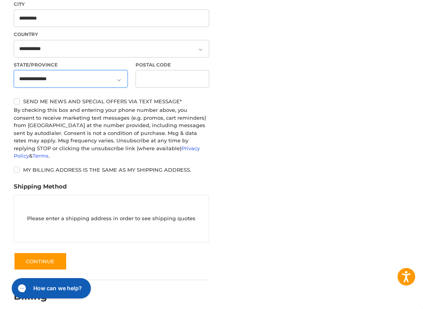  Describe the element at coordinates (40, 156) in the screenshot. I see `a: Terms` at that location.